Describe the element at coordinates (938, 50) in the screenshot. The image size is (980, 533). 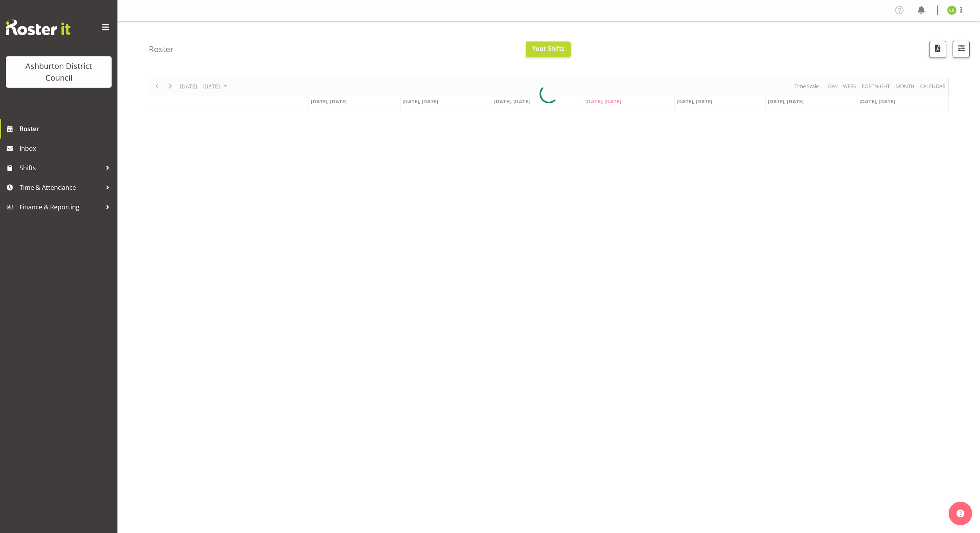
I see `button: Download a PDF of the roster according to the set date range.` at that location.